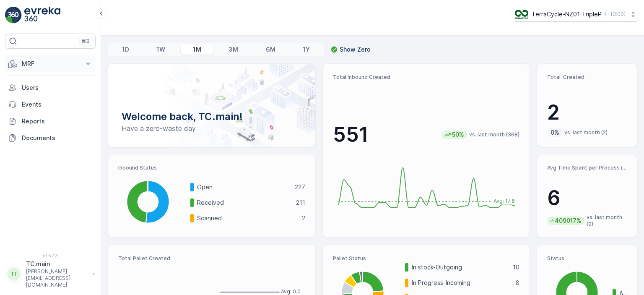 This screenshot has width=644, height=295. I want to click on p: Scanned, so click(246, 218).